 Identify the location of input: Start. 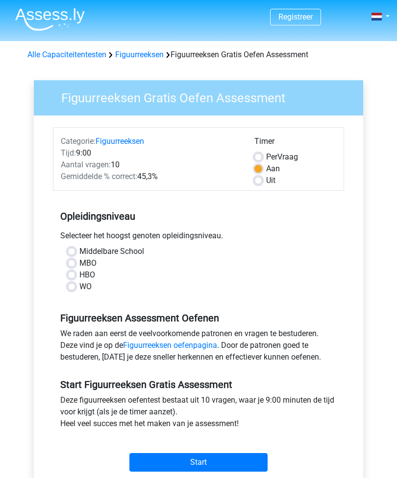
(198, 463).